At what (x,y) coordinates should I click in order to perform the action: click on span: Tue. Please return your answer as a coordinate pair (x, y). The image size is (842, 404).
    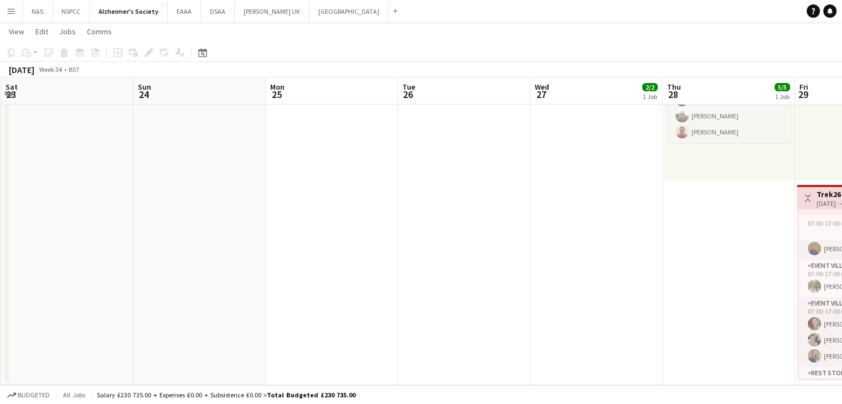
    Looking at the image, I should click on (408, 87).